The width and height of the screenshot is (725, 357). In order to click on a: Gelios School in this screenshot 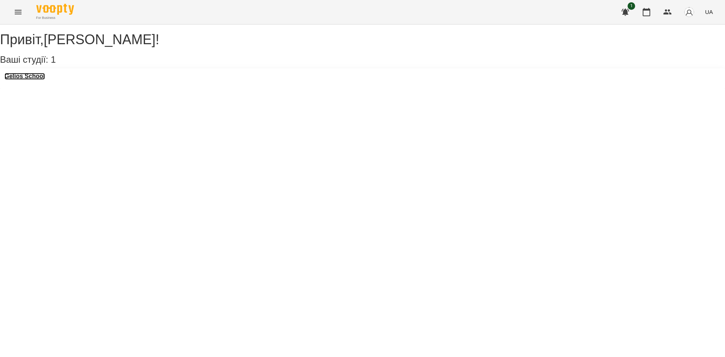, I will do `click(25, 76)`.